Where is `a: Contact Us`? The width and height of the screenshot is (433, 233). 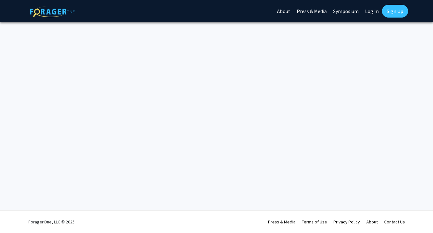 a: Contact Us is located at coordinates (395, 222).